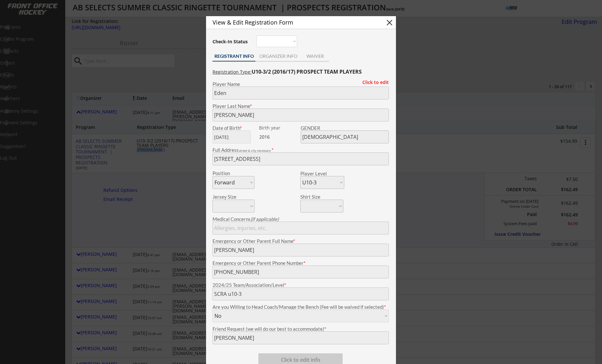  What do you see at coordinates (322, 173) in the screenshot?
I see `div: Player Level` at bounding box center [322, 173].